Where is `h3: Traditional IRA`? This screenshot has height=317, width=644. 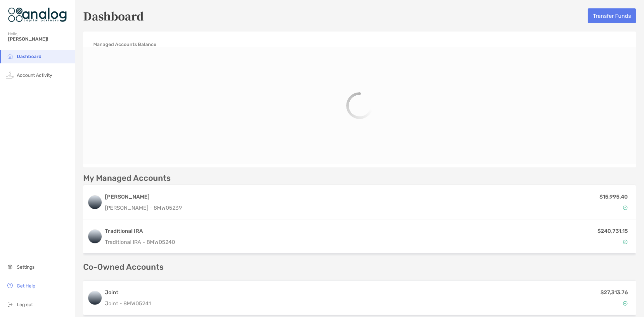
h3: Traditional IRA is located at coordinates (140, 231).